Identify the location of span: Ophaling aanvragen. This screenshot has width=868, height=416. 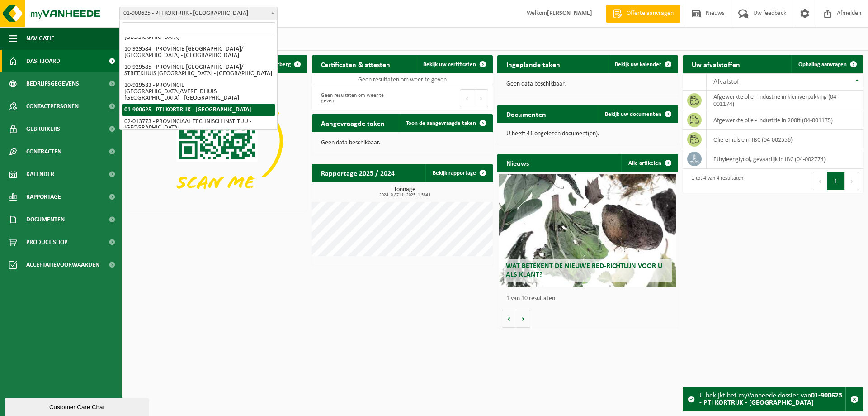
(822, 65).